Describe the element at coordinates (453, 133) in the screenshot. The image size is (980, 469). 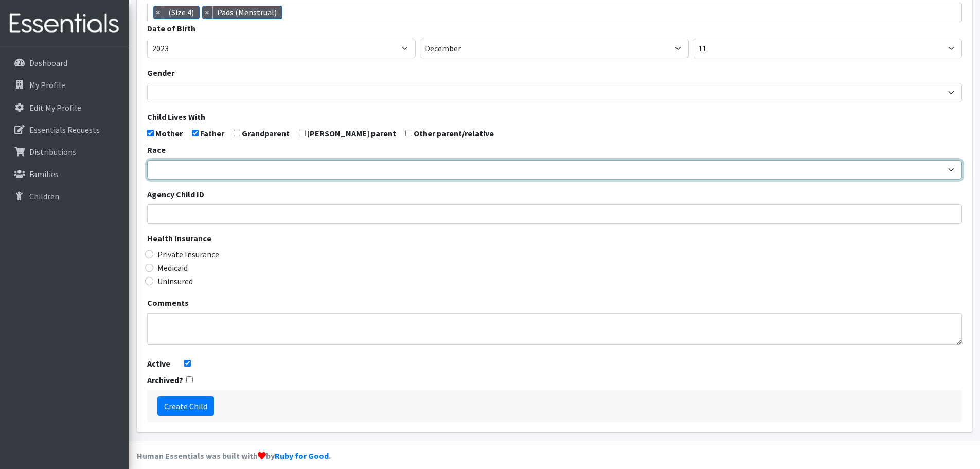
I see `label: Other parent/relative` at that location.